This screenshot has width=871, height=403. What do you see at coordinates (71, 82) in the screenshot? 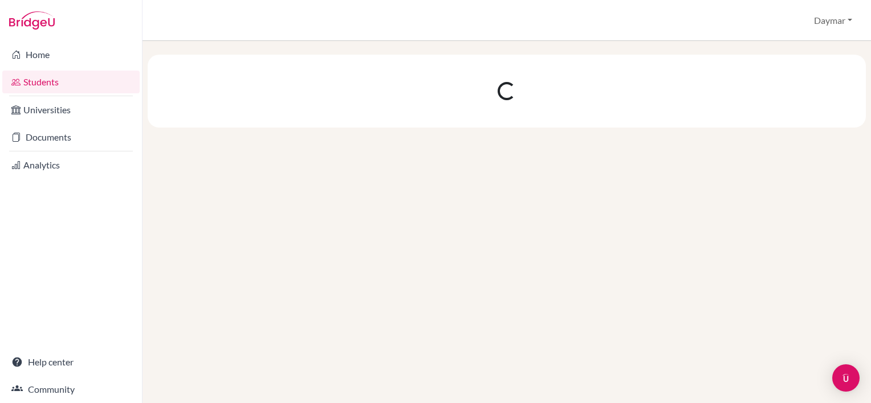
I see `a: Students` at bounding box center [71, 82].